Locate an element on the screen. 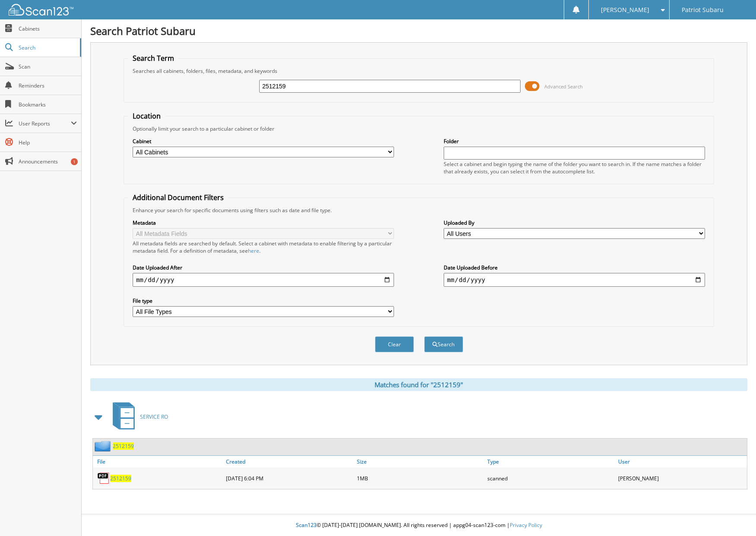 The height and width of the screenshot is (536, 756). legend: Search Term is located at coordinates (153, 58).